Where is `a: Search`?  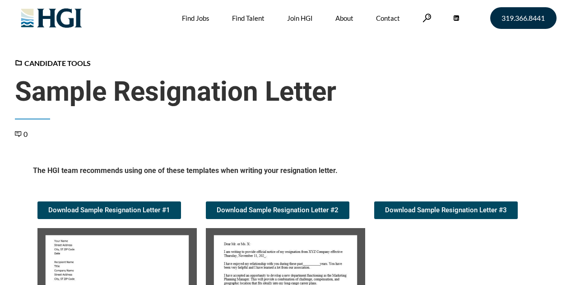
a: Search is located at coordinates (427, 18).